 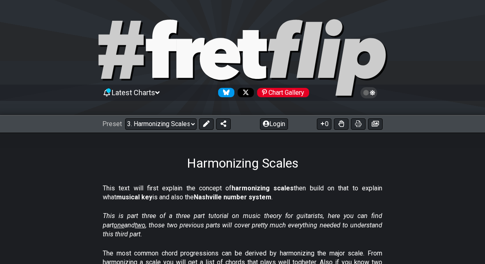 I want to click on button: Login, so click(x=274, y=124).